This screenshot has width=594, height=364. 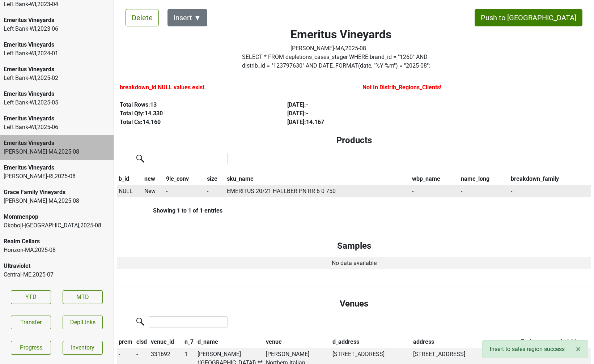 I want to click on div: Grace Family Vineyards, so click(x=57, y=192).